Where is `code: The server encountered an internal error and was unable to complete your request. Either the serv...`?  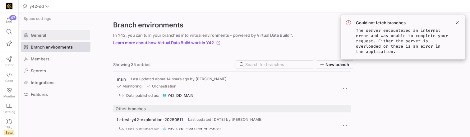 code: The server encountered an internal error and was unable to complete your request. Either the serv... is located at coordinates (402, 41).